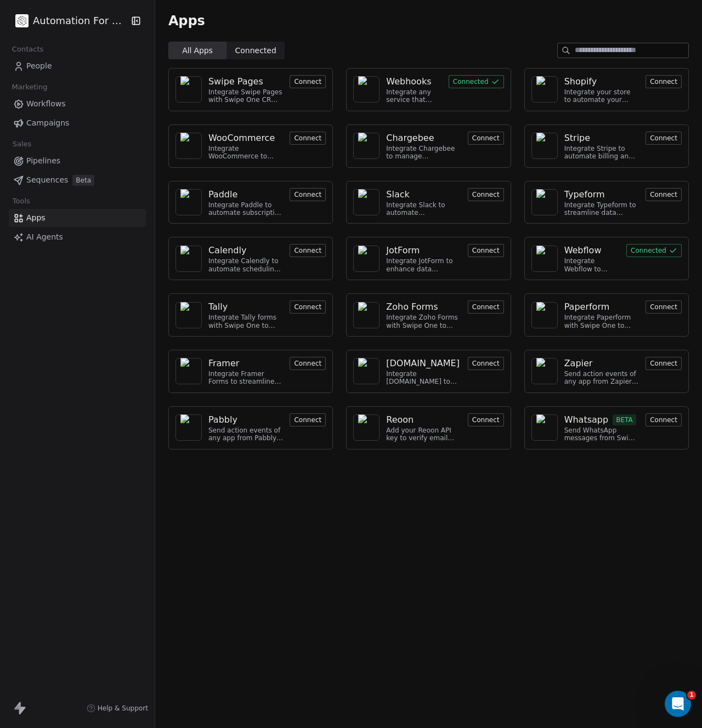  Describe the element at coordinates (411, 307) in the screenshot. I see `div: Zoho Forms` at that location.